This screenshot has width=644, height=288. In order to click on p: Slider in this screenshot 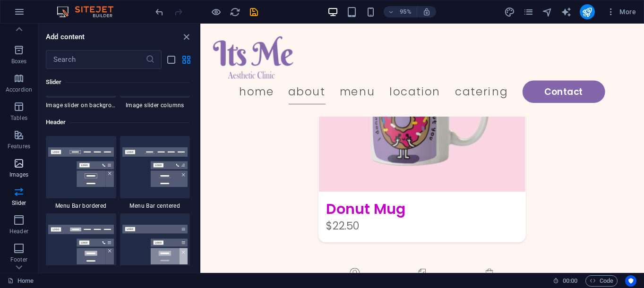, I will do `click(19, 203)`.